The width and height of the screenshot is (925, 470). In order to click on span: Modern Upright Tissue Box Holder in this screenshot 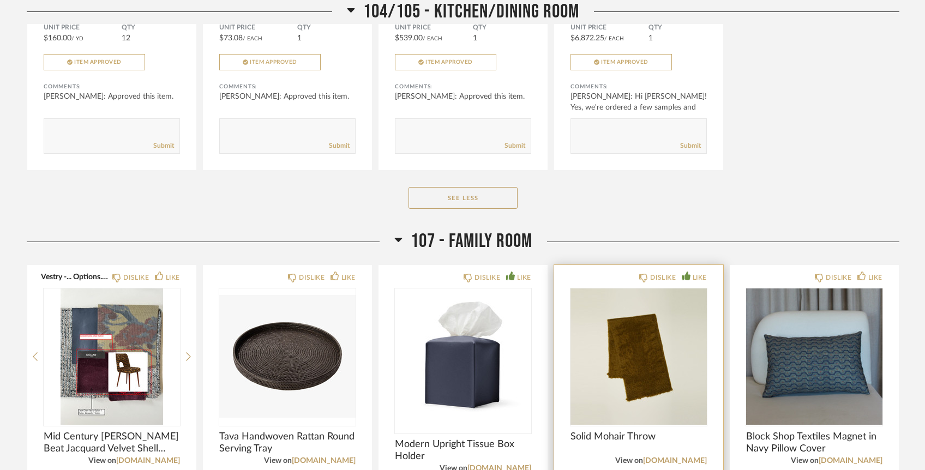, I will do `click(463, 450)`.